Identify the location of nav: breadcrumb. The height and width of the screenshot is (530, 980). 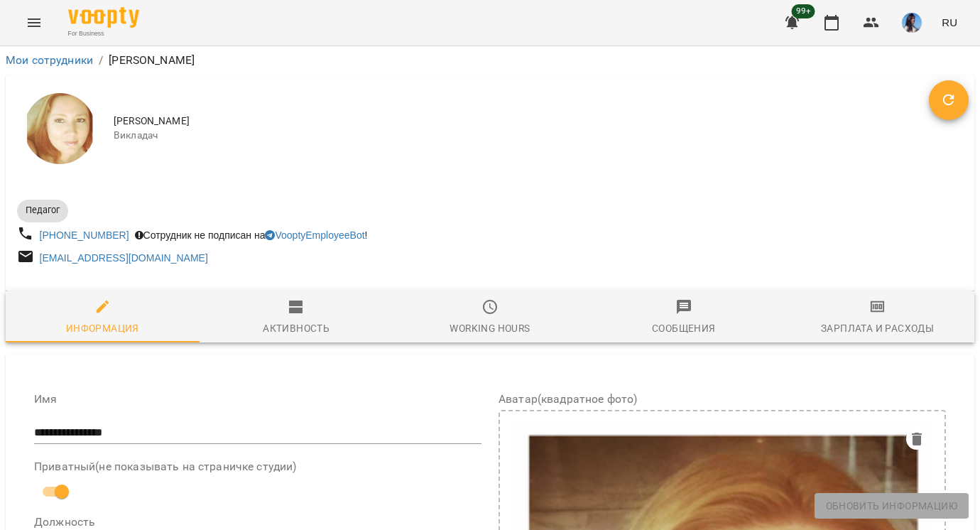
(490, 60).